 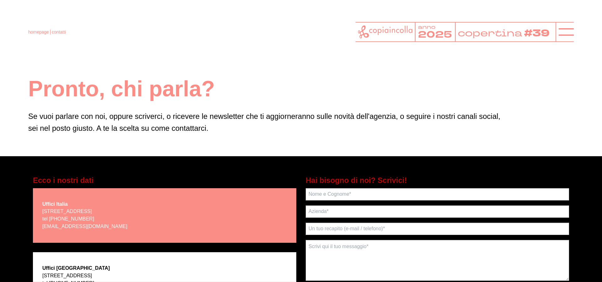 What do you see at coordinates (301, 122) in the screenshot?
I see `p: Se vuoi parlare con noi, oppure scriverci, o ricevere le newsletter che ti aggiorneranno sulle no...` at bounding box center [301, 122].